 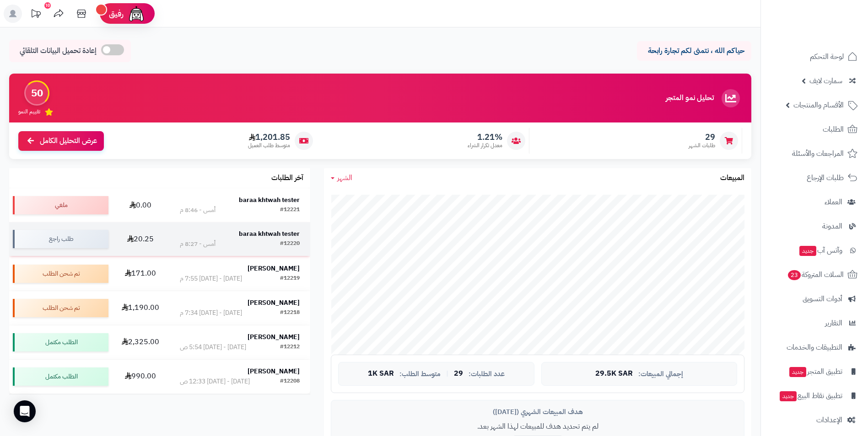 I want to click on span: المراجعات والأسئلة, so click(x=818, y=153).